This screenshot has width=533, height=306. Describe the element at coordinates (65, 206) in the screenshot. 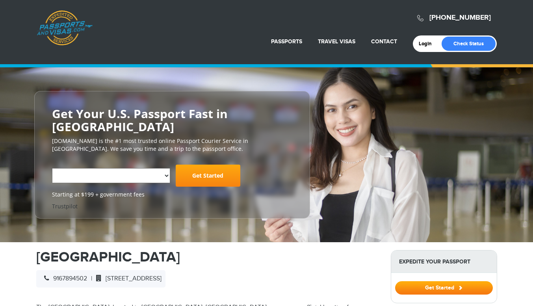

I see `a: Trustpilot` at that location.